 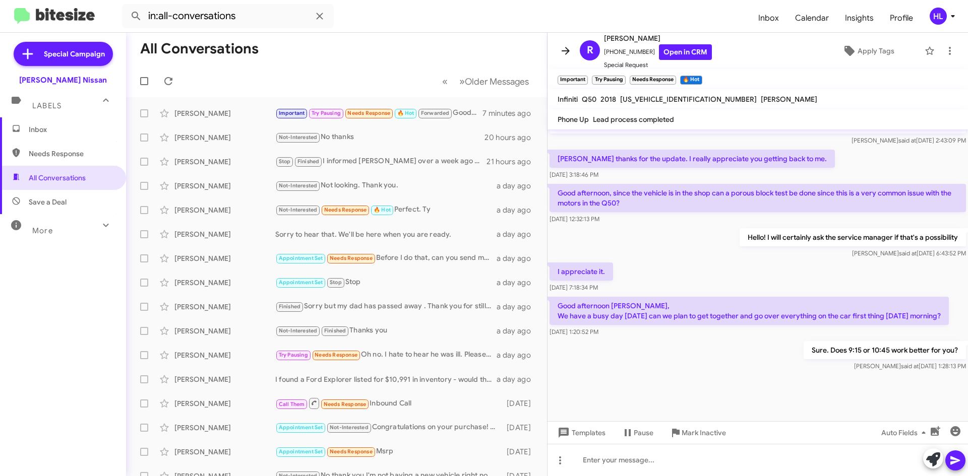 I want to click on span: Special Campaign, so click(x=74, y=54).